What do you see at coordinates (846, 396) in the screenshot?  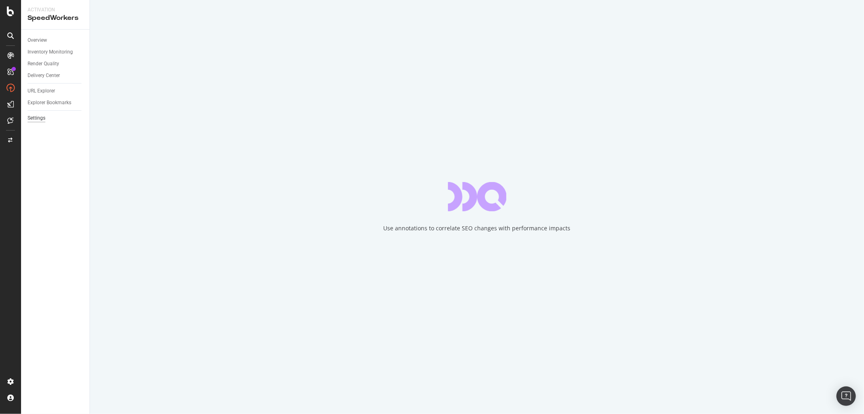 I see `div: Open Intercom Messenger` at bounding box center [846, 396].